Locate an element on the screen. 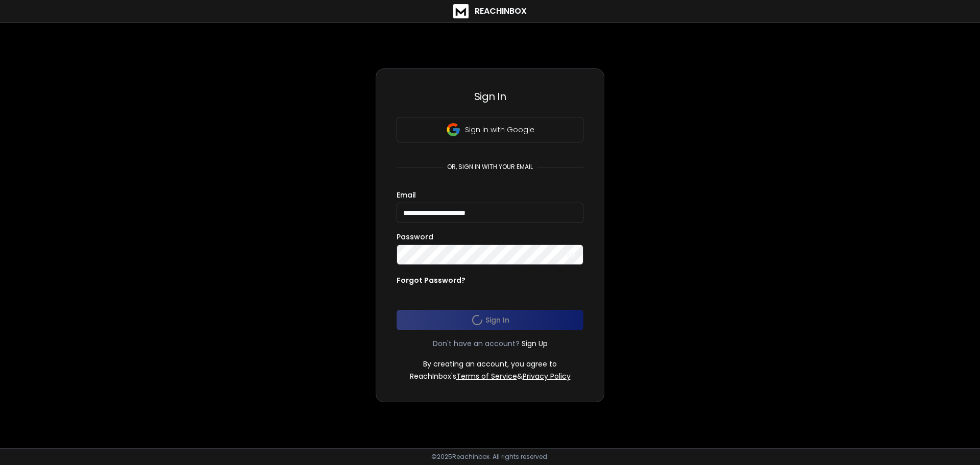 The height and width of the screenshot is (465, 980). p: Sign in with Google is located at coordinates (499, 130).